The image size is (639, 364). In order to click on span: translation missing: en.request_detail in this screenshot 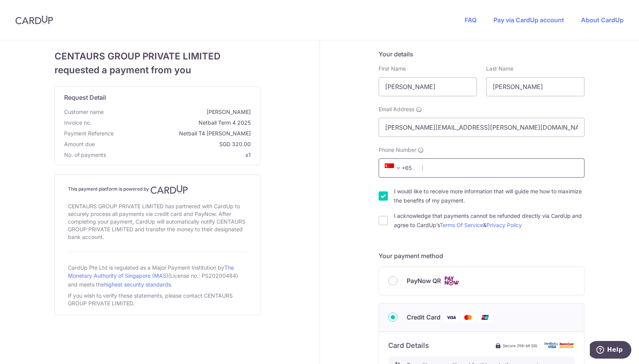, I will do `click(85, 98)`.